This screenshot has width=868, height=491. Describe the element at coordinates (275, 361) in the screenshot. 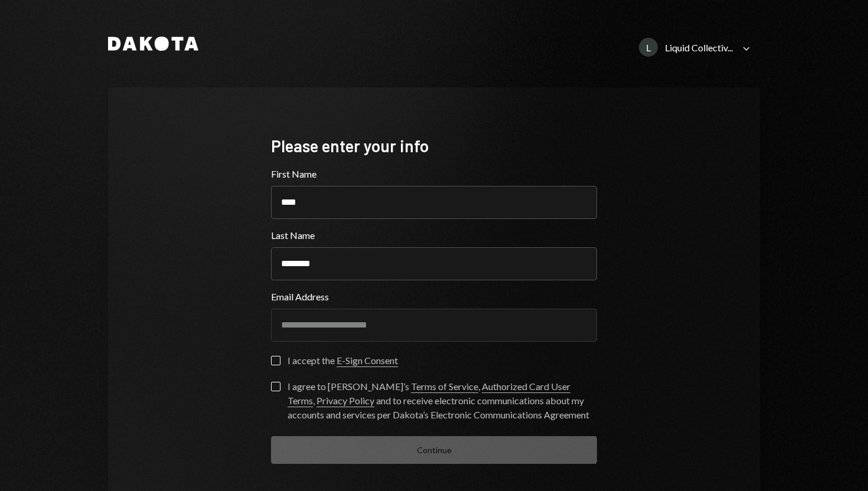

I see `button: I accept the E-Sign Consent` at that location.